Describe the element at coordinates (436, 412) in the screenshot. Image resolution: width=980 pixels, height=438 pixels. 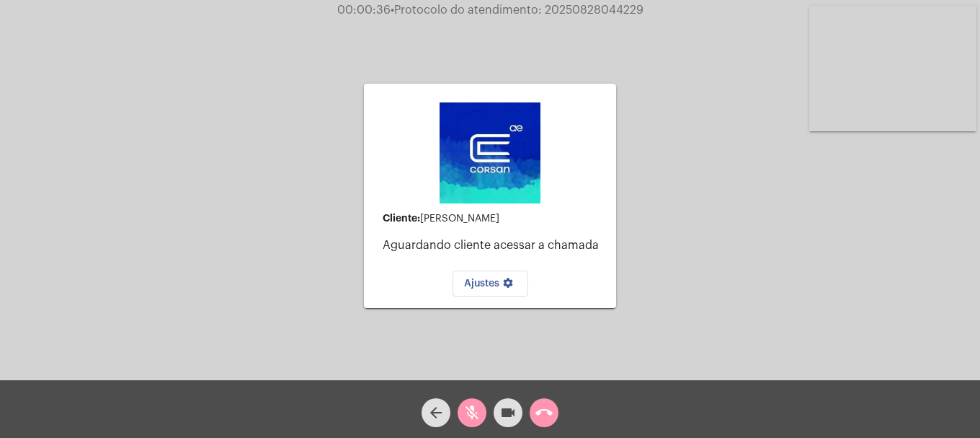
I see `mat-icon: arrow_back` at that location.